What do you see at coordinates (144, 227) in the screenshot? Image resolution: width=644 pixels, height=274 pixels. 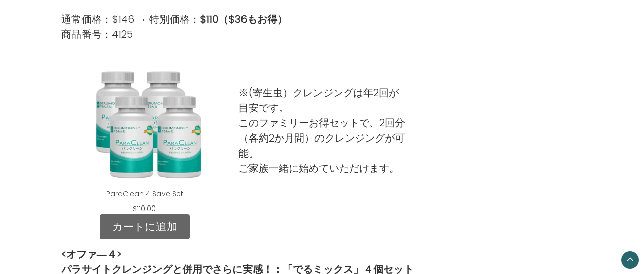 I see `div: カートに追加` at bounding box center [144, 227].